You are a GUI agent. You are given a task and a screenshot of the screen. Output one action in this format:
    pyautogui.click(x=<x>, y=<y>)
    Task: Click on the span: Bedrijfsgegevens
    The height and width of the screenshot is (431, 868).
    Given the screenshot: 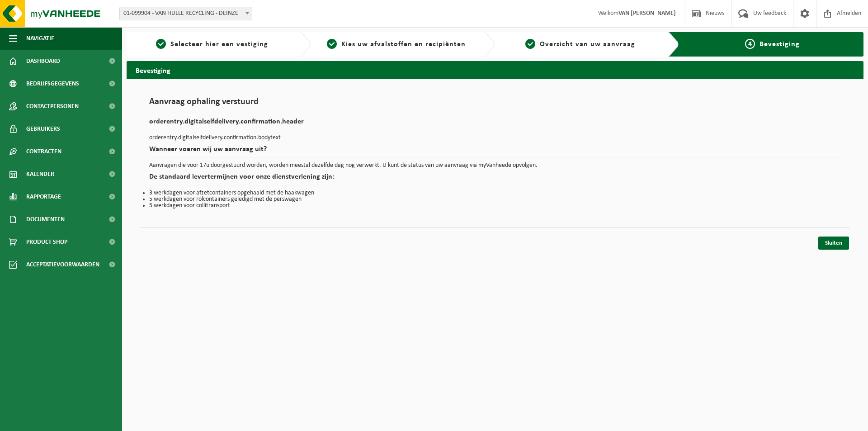 What is the action you would take?
    pyautogui.click(x=53, y=83)
    